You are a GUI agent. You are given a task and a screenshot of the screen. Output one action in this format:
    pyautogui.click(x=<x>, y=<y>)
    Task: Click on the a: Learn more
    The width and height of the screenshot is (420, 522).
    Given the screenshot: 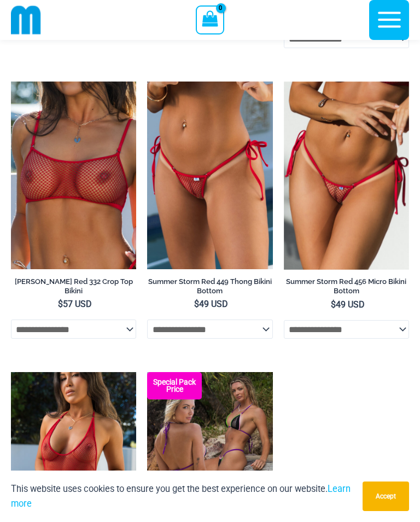 What is the action you would take?
    pyautogui.click(x=180, y=497)
    